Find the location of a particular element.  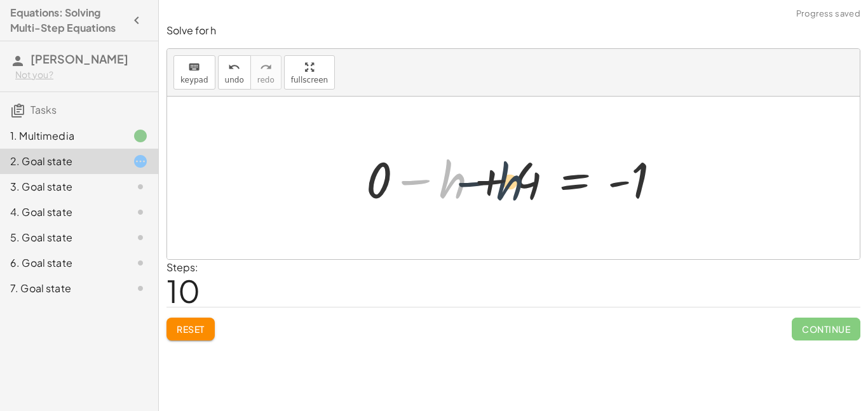

button: redoredo is located at coordinates (266, 73).